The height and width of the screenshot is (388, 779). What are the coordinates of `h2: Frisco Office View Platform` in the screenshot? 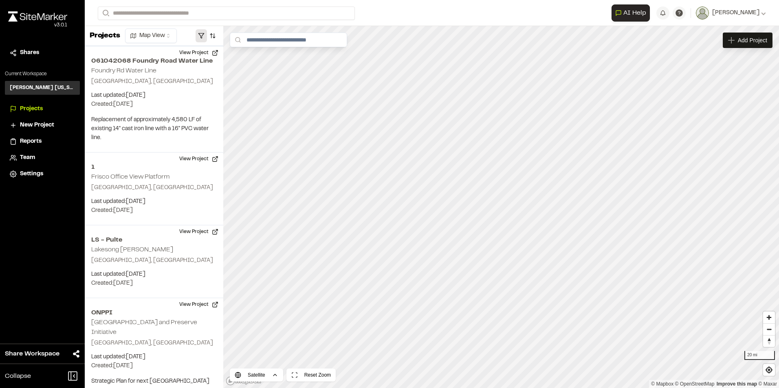 It's located at (130, 177).